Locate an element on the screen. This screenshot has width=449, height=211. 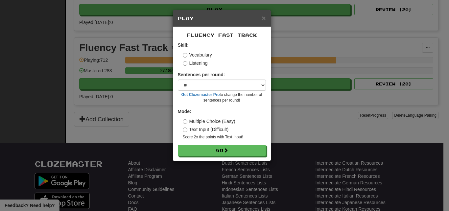
label: Sentences per round: is located at coordinates (202, 75).